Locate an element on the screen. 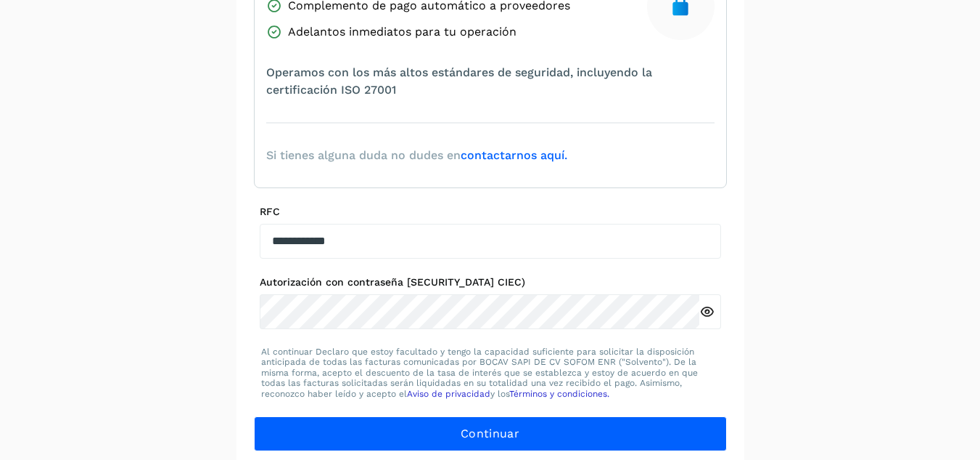 The image size is (980, 460). a: Aviso de privacidad is located at coordinates (449, 393).